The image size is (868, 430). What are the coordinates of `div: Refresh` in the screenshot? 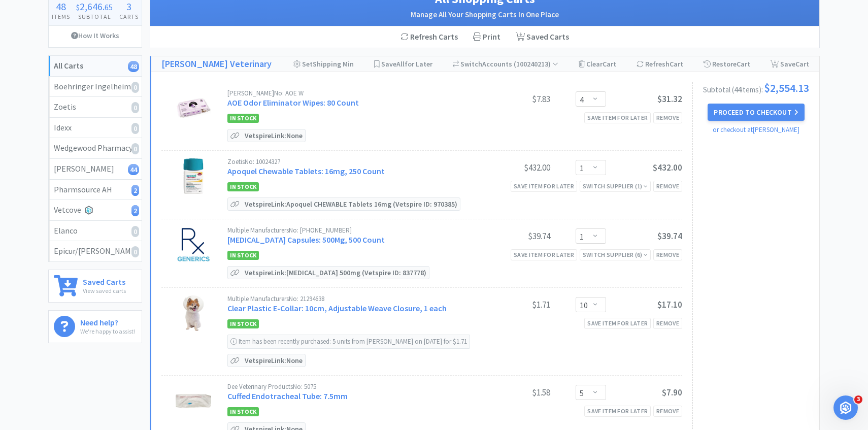 It's located at (660, 64).